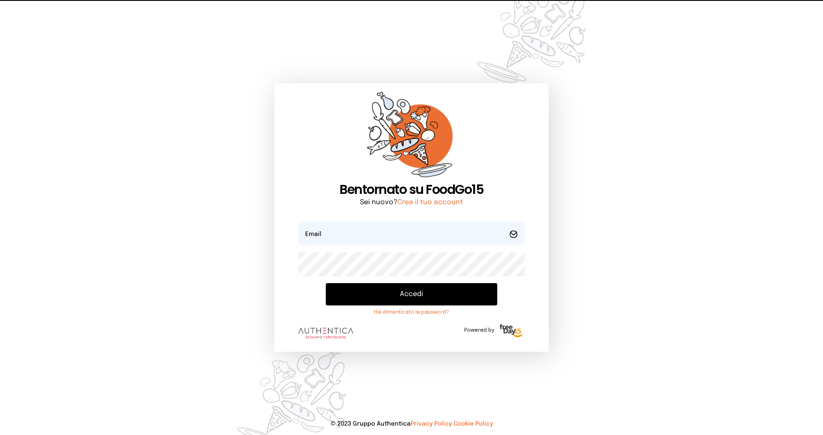 Image resolution: width=823 pixels, height=435 pixels. I want to click on h1: Bentornato su FoodGo15, so click(412, 189).